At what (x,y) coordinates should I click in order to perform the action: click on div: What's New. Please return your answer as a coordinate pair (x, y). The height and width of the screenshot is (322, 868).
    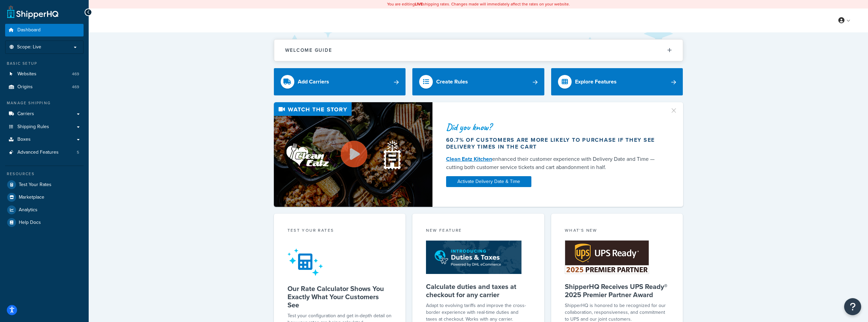
    Looking at the image, I should click on (617, 231).